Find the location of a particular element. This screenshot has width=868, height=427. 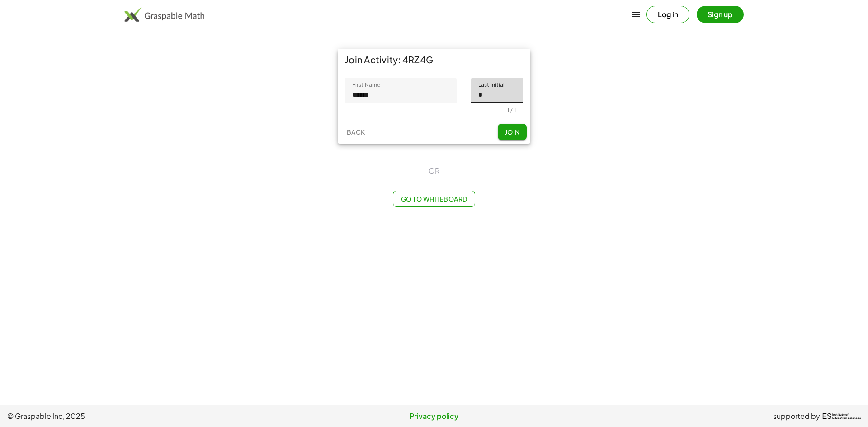

span: Go to Whiteboard is located at coordinates (433, 199).